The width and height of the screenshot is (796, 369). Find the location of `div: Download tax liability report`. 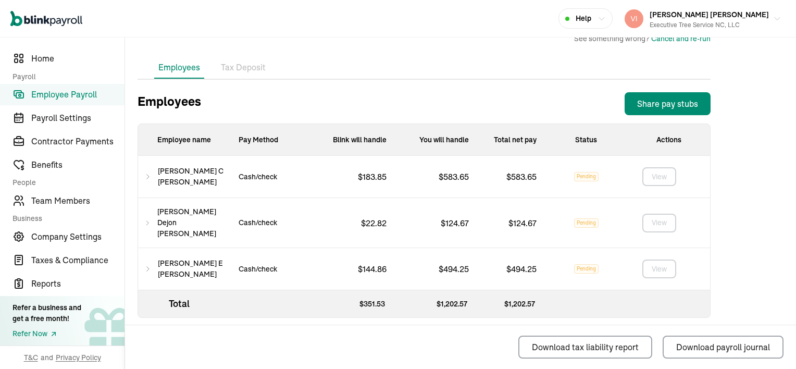

div: Download tax liability report is located at coordinates (585, 347).